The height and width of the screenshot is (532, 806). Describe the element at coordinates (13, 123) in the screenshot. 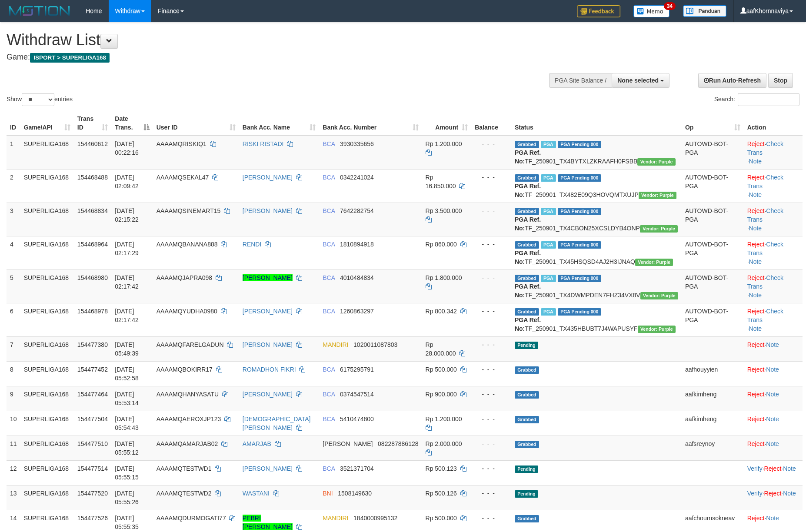

I see `th: ID` at that location.